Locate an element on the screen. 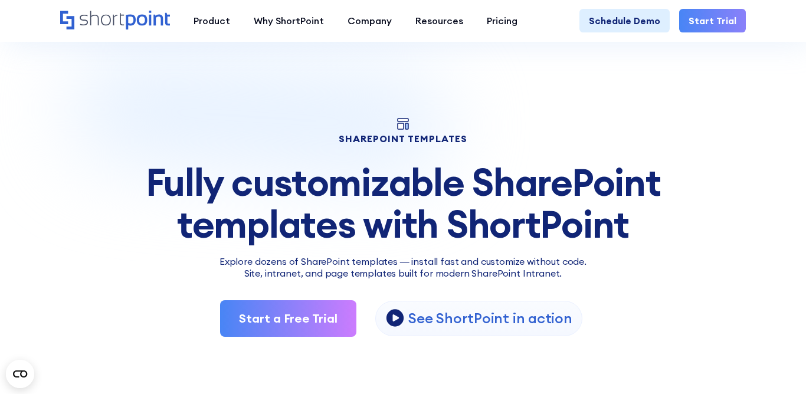  div: Pricing is located at coordinates (502, 21).